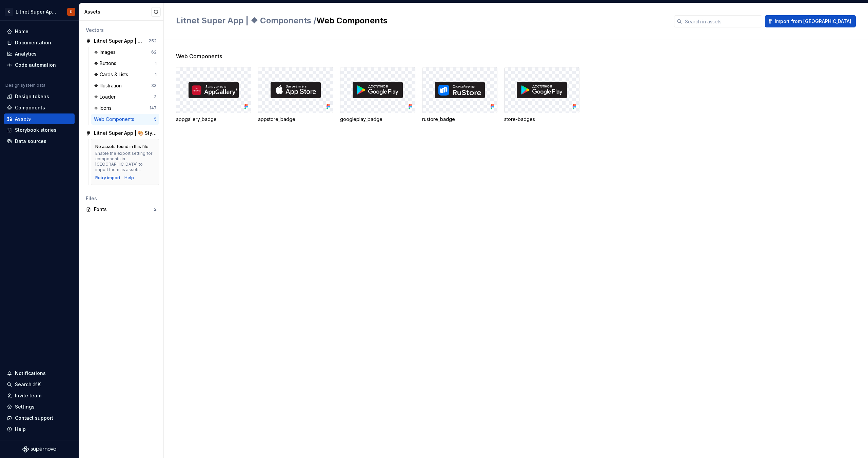 Image resolution: width=868 pixels, height=458 pixels. I want to click on div: Search ⌘K, so click(28, 385).